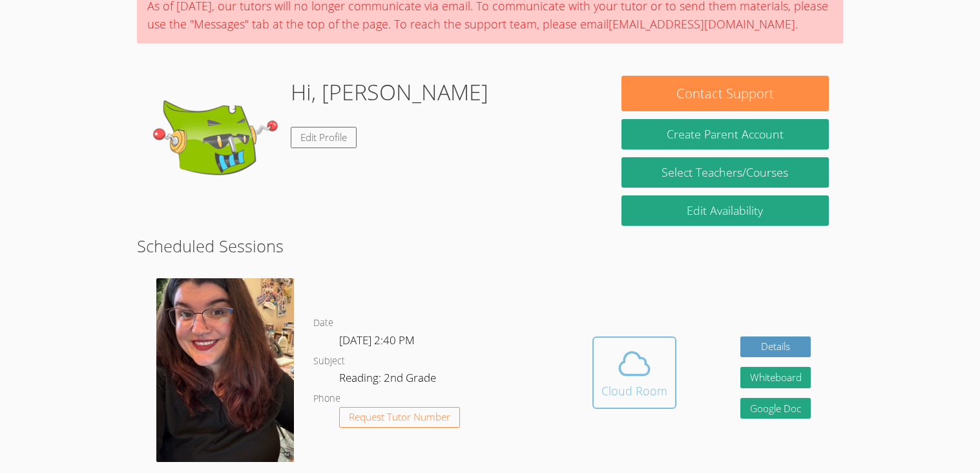  What do you see at coordinates (216, 140) in the screenshot?
I see `img: default.png` at bounding box center [216, 140].